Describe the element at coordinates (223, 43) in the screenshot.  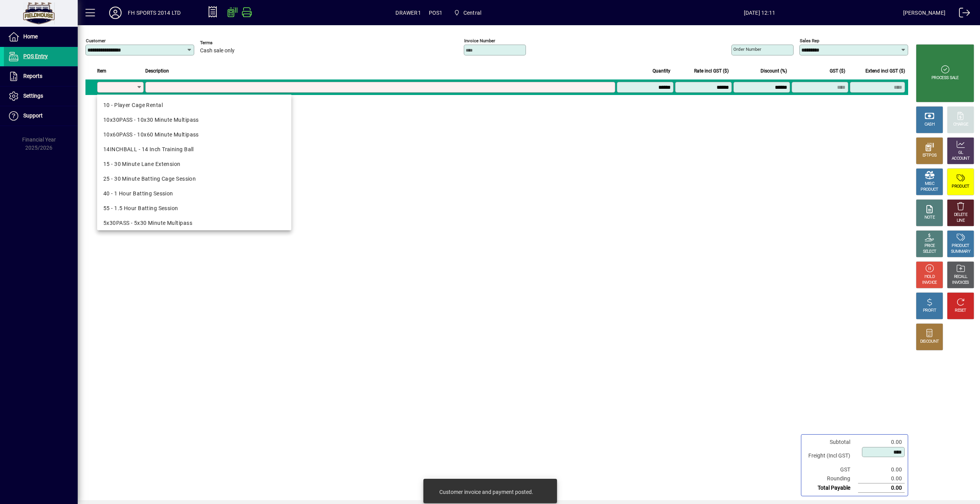
I see `span: Terms` at that location.